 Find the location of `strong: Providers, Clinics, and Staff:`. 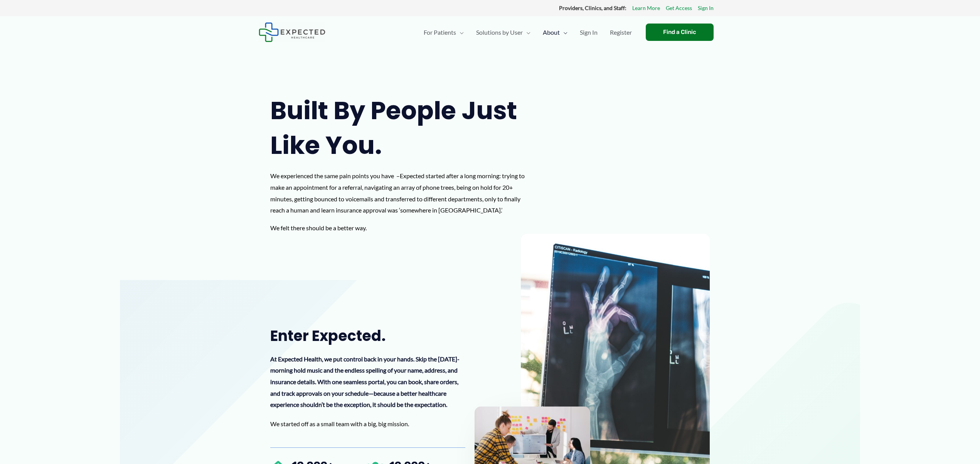

strong: Providers, Clinics, and Staff: is located at coordinates (593, 7).